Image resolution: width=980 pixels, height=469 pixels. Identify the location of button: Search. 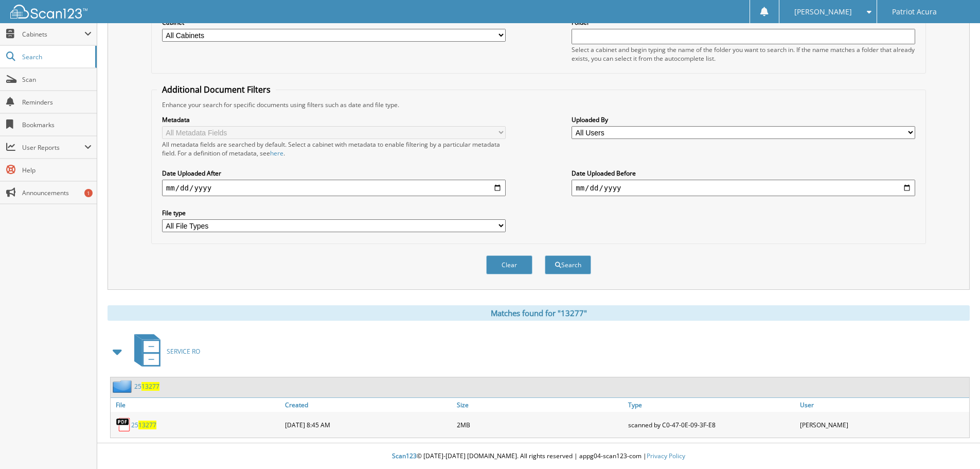
(568, 265).